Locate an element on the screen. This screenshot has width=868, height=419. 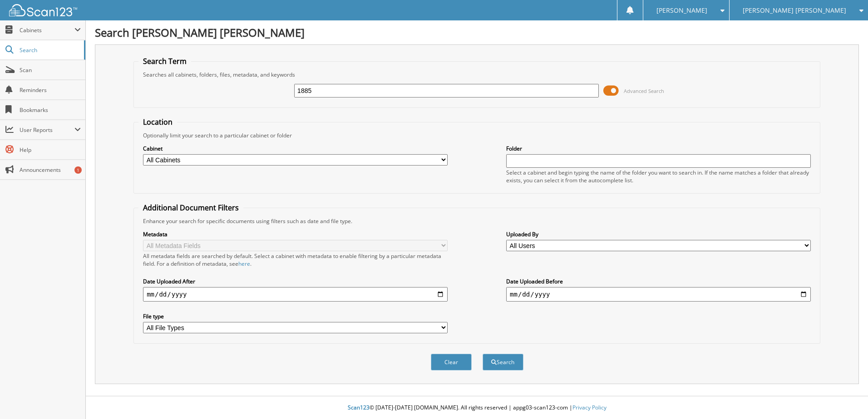
a: here is located at coordinates (244, 263).